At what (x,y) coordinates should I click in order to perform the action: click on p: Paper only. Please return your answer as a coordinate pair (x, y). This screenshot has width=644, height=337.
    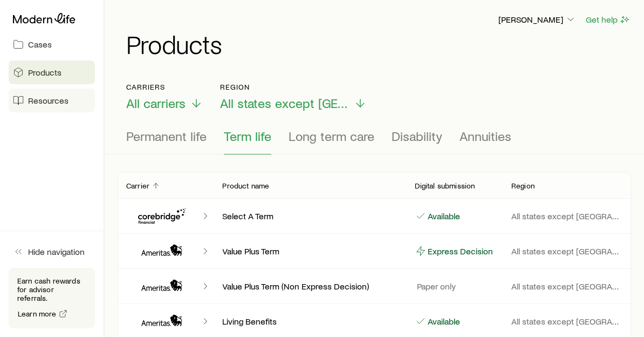
    Looking at the image, I should click on (436, 286).